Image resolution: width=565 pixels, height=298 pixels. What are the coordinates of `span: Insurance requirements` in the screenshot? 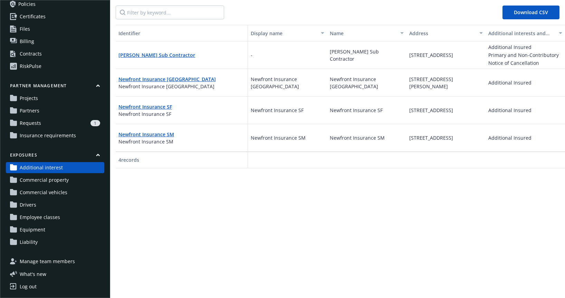 It's located at (48, 136).